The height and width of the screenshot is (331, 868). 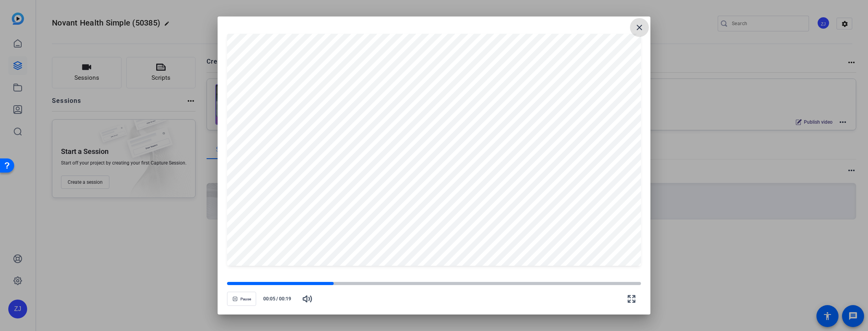 I want to click on mat-icon: close, so click(x=640, y=27).